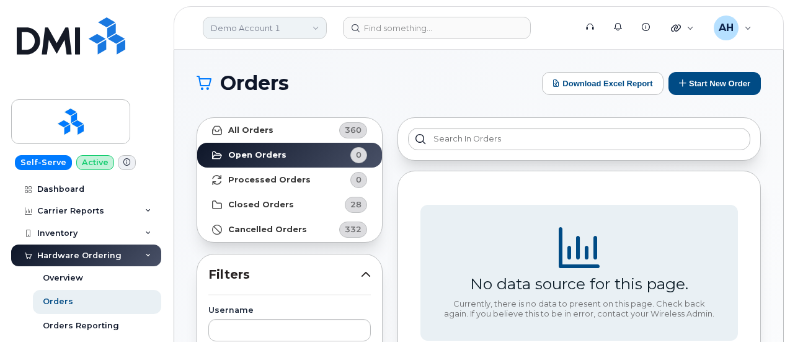  Describe the element at coordinates (579, 283) in the screenshot. I see `div: No data source for this page.` at that location.